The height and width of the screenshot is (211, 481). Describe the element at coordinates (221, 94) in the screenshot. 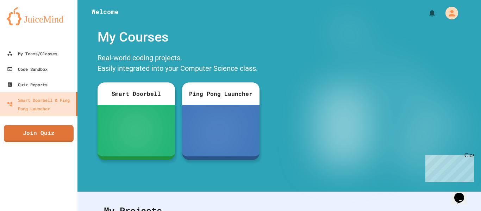

I see `div: Ping Pong Launcher` at that location.